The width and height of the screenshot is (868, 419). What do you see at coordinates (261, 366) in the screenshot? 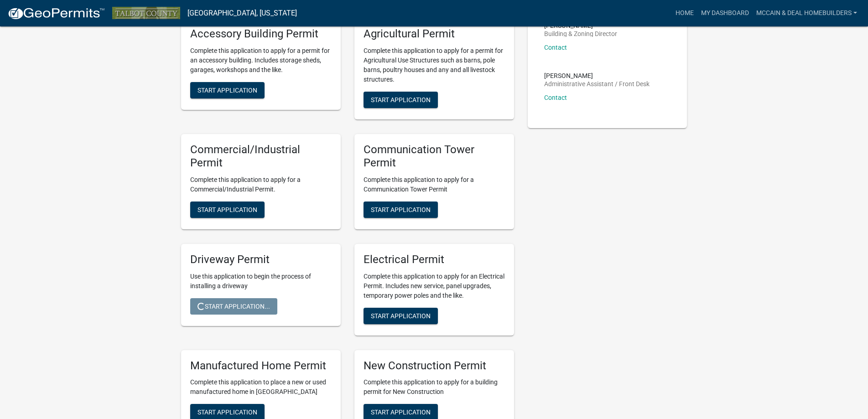
I see `h5: Manufactured Home Permit` at bounding box center [261, 366].